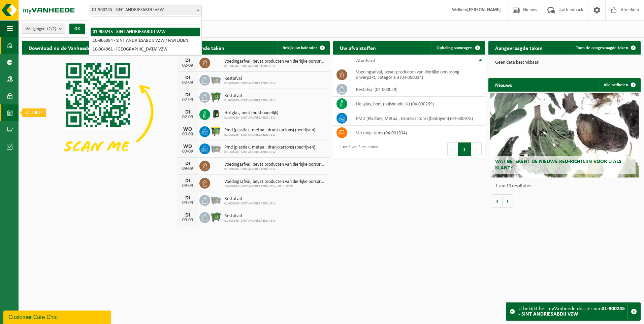 The height and width of the screenshot is (324, 644). Describe the element at coordinates (565, 63) in the screenshot. I see `p: Geen data beschikbaar.` at that location.